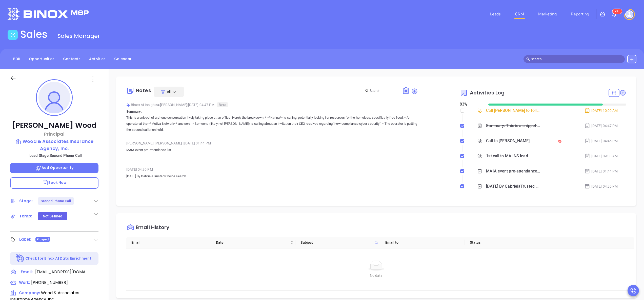 The height and width of the screenshot is (300, 644). I want to click on p: Principal, so click(54, 134).